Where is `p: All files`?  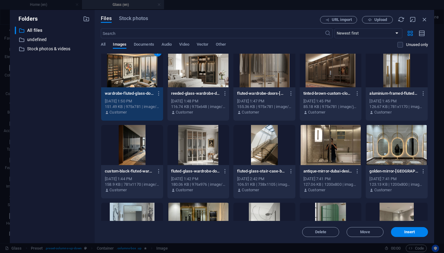
p: All files is located at coordinates (53, 30).